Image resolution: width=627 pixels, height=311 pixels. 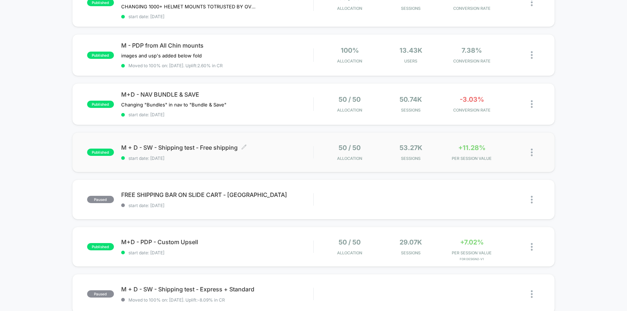 What do you see at coordinates (174, 105) in the screenshot?
I see `span: Changing "Bundles" in nav to "Bundle & Save"` at bounding box center [174, 105].